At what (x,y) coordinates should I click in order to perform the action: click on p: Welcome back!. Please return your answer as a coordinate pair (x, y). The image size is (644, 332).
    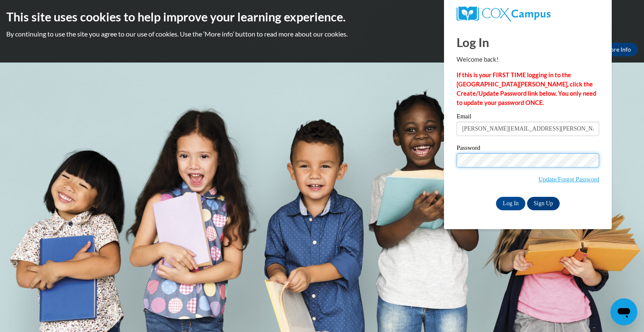
    Looking at the image, I should click on (528, 60).